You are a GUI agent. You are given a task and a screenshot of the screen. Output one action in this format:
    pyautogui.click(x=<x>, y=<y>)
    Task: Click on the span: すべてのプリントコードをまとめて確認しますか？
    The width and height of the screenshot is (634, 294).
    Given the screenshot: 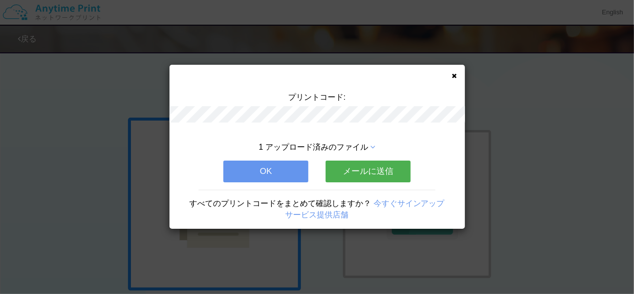 What is the action you would take?
    pyautogui.click(x=280, y=203)
    